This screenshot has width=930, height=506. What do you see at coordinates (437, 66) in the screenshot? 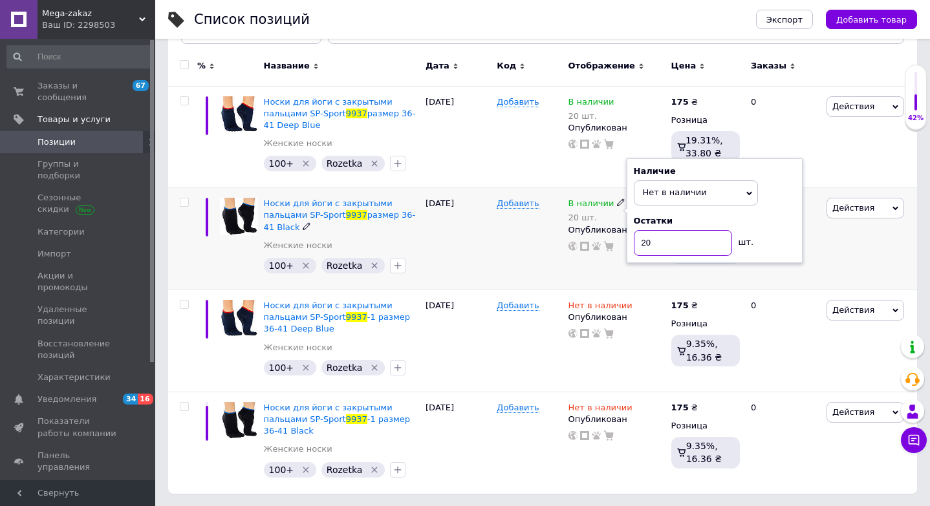
I see `span: Дата` at bounding box center [437, 66].